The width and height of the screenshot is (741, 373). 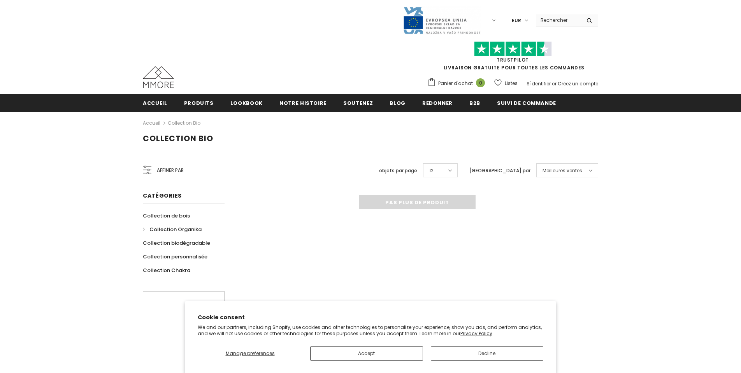 What do you see at coordinates (172, 229) in the screenshot?
I see `a: Collection Organika` at bounding box center [172, 229].